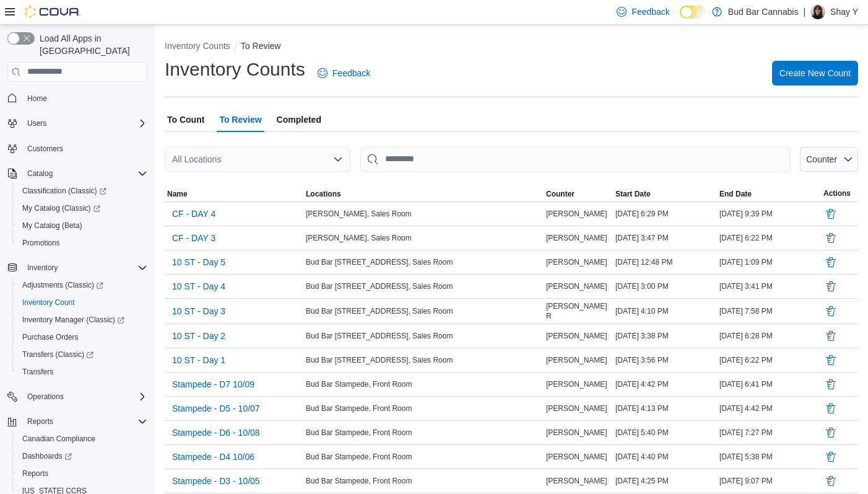  Describe the element at coordinates (36, 123) in the screenshot. I see `button: Users` at that location.